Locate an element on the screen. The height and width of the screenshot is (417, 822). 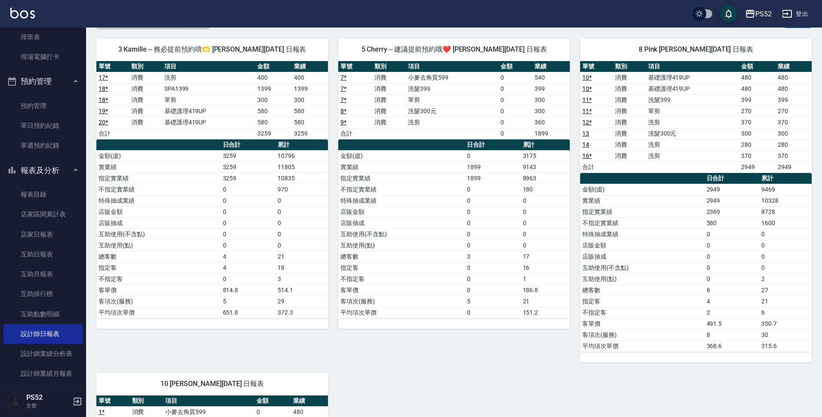
a: 單日預約紀錄 is located at coordinates (43, 126).